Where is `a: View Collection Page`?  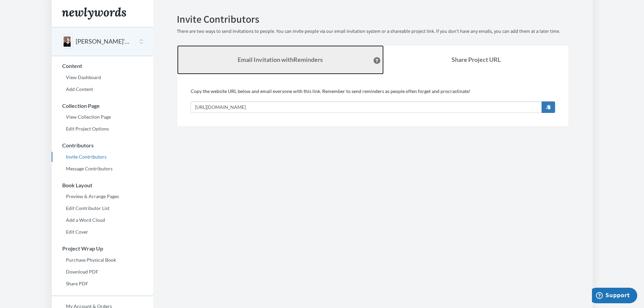 a: View Collection Page is located at coordinates (102, 117).